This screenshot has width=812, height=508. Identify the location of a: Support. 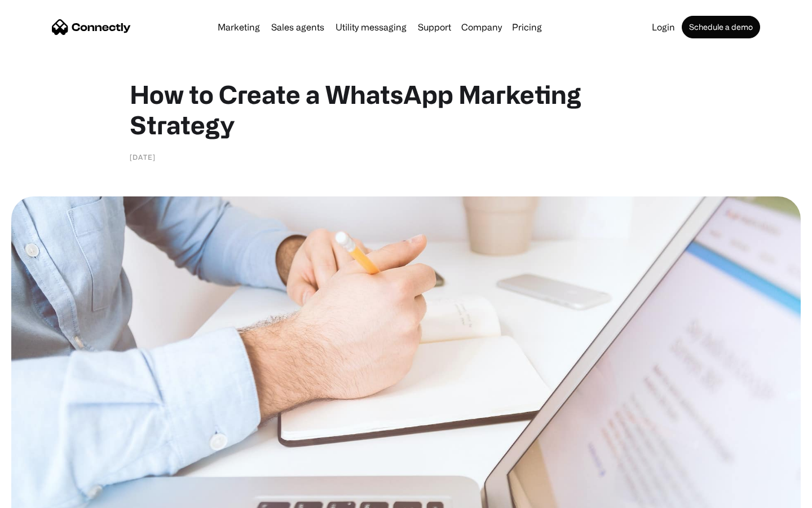
(435, 27).